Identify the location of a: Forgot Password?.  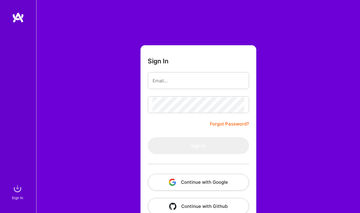
(230, 124).